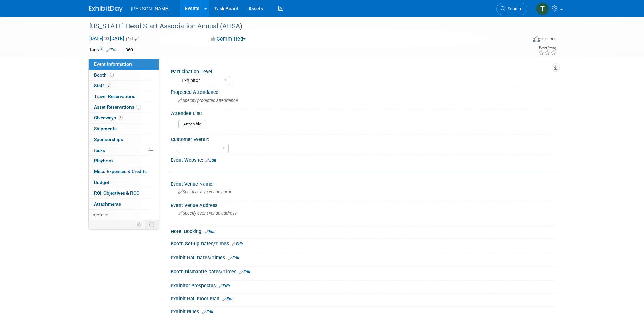 This screenshot has height=319, width=644. What do you see at coordinates (98, 215) in the screenshot?
I see `span: more` at bounding box center [98, 215].